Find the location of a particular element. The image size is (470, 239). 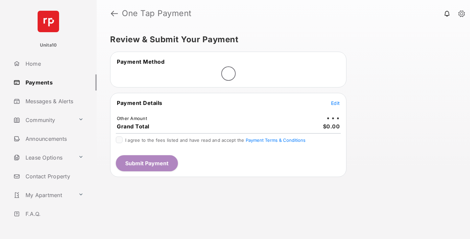

h5: Review & Submit Your Payment is located at coordinates (281, 40).